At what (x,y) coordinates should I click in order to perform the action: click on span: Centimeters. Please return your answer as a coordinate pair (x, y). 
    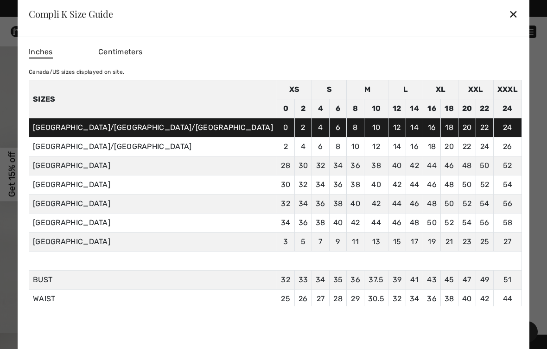
    Looking at the image, I should click on (120, 51).